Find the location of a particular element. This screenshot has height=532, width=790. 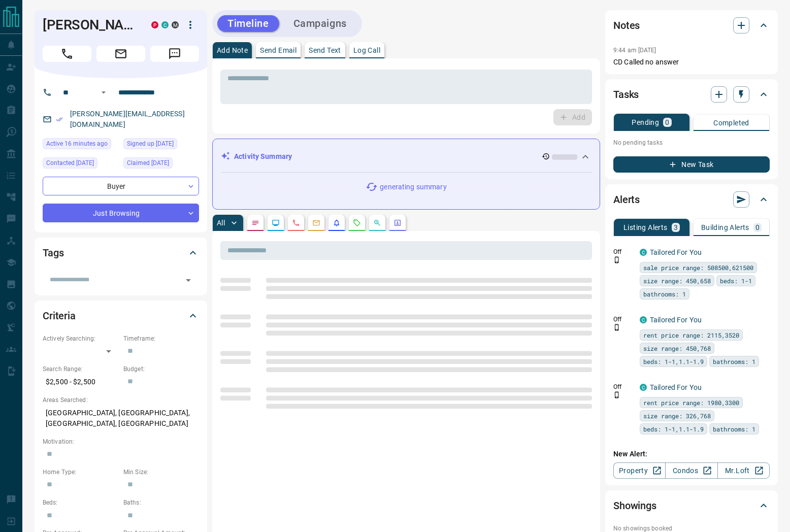

span: Call is located at coordinates (67, 54).